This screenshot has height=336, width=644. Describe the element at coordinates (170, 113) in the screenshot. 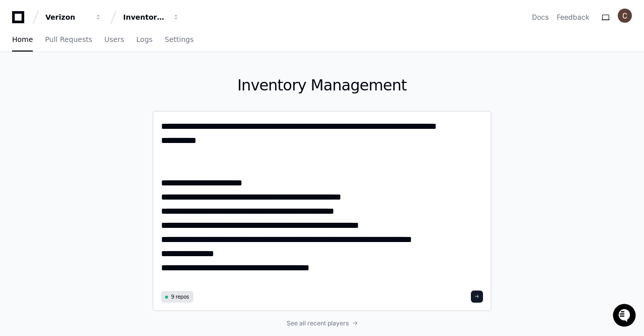

I see `button: See all` at that location.